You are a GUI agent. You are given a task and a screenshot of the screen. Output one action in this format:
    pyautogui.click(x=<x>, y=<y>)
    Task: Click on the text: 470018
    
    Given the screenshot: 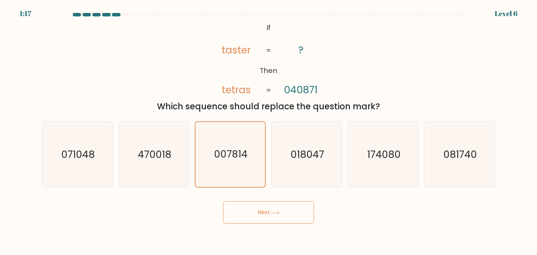 What is the action you would take?
    pyautogui.click(x=155, y=155)
    